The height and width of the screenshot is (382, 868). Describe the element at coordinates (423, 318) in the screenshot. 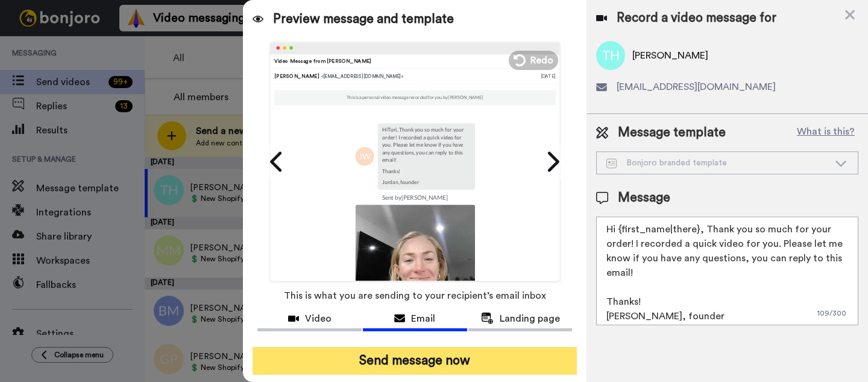

I see `span: Email` at that location.